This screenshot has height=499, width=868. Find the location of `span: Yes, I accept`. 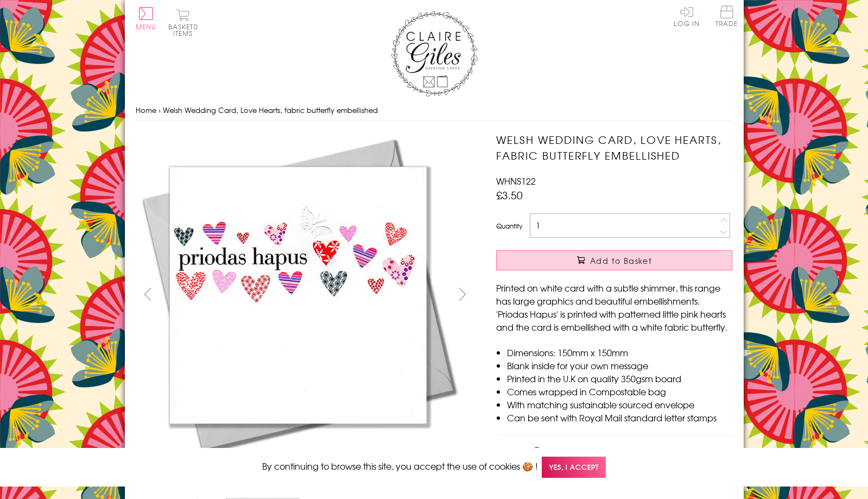

span: Yes, I accept is located at coordinates (574, 467).